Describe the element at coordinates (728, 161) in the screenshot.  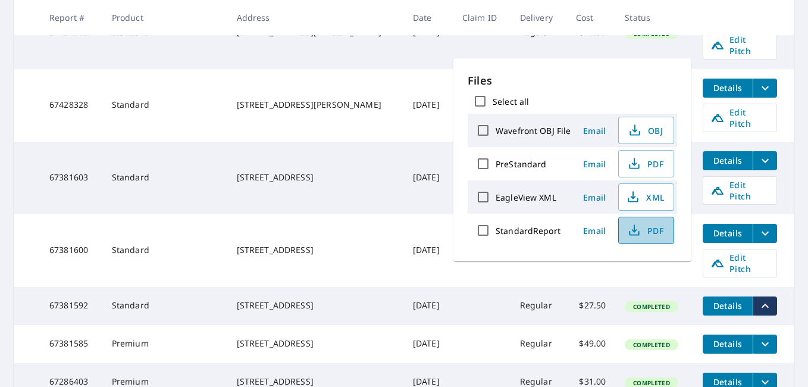
I see `button: detailsBtn-67381603` at that location.